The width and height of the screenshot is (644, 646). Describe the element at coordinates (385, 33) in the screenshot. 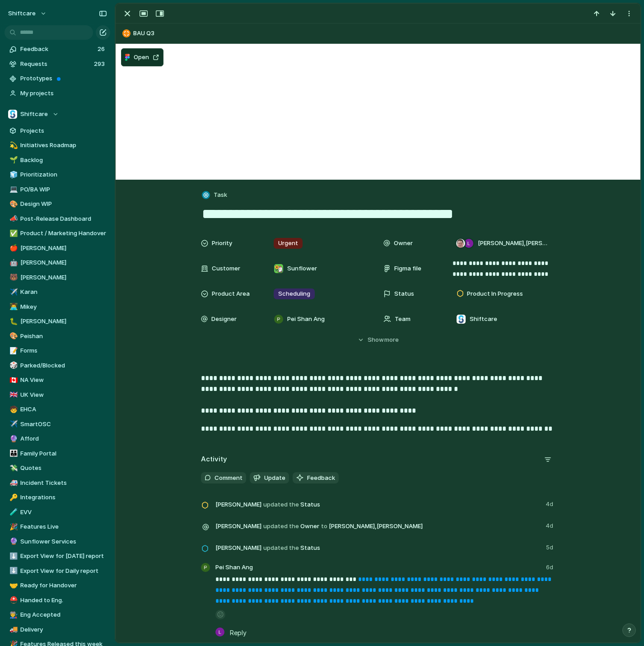

I see `span: BAU Q3` at that location.